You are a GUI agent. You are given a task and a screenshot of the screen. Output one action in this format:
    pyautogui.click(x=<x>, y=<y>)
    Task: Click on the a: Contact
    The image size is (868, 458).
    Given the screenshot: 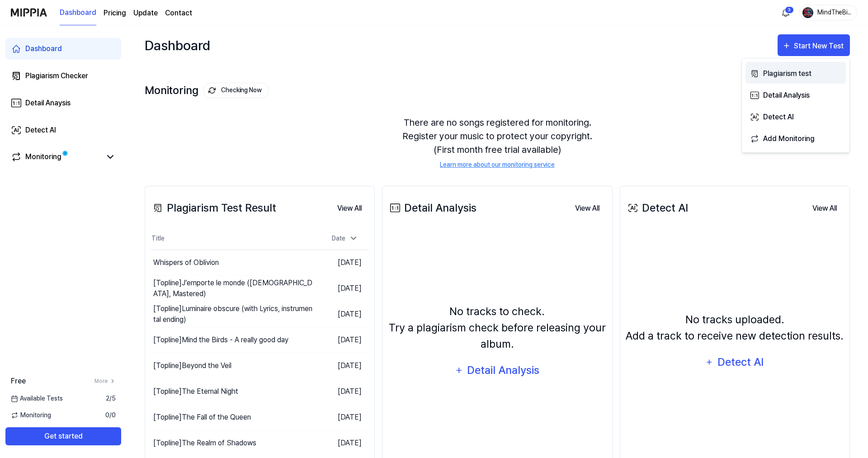 What is the action you would take?
    pyautogui.click(x=179, y=13)
    